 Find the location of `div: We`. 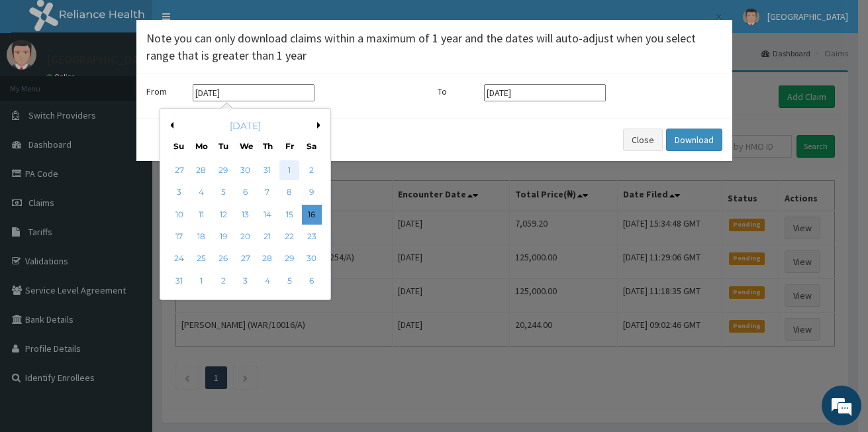

div: We is located at coordinates (245, 146).